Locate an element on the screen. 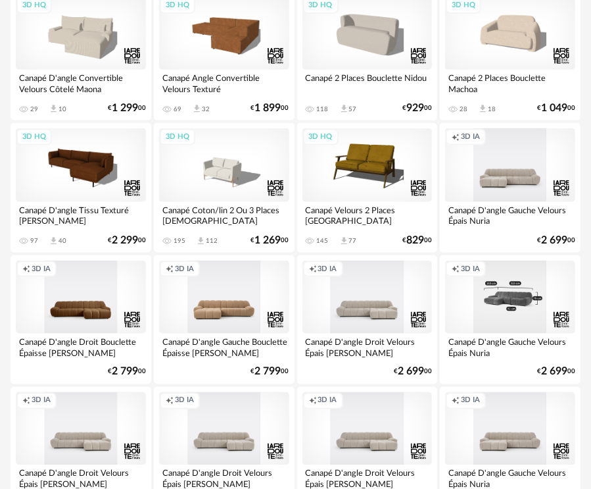 Image resolution: width=591 pixels, height=489 pixels. div: 195 is located at coordinates (180, 241).